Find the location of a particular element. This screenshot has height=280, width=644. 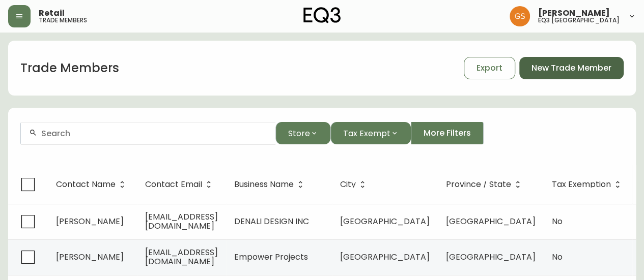

span: More Filters is located at coordinates (447, 133).